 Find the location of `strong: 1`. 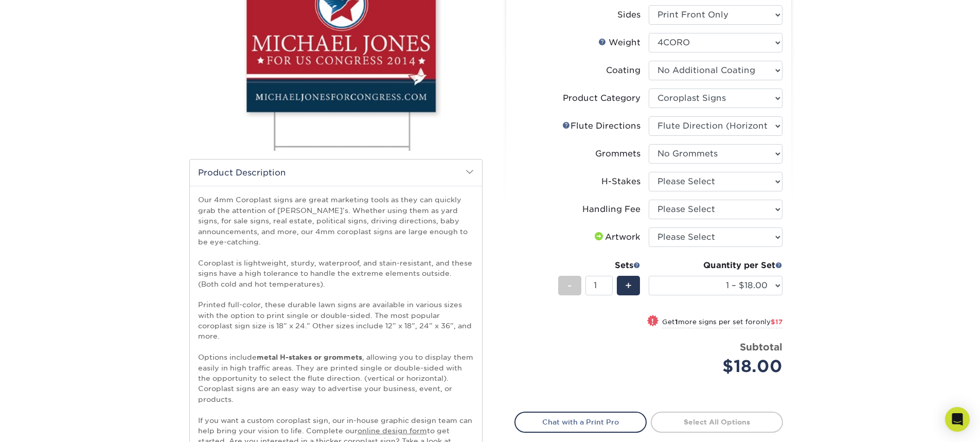

strong: 1 is located at coordinates (676, 322).